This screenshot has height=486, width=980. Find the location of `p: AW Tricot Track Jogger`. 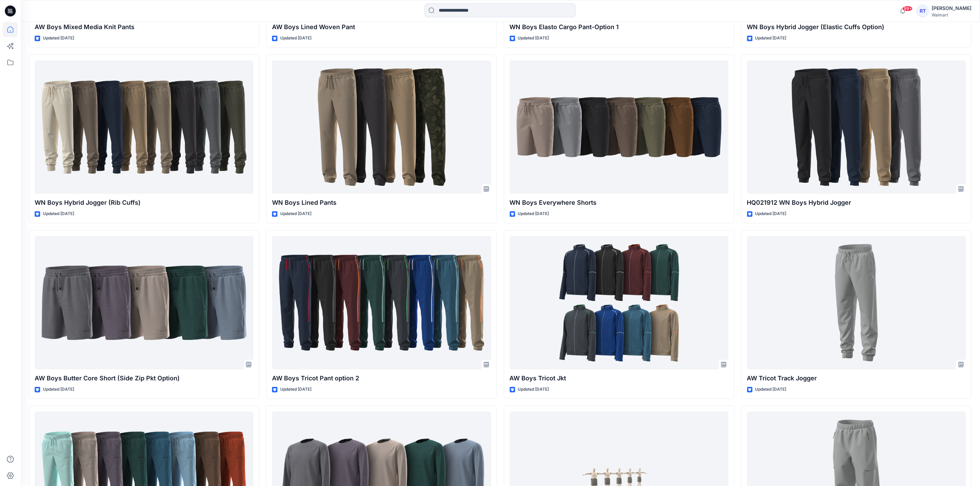

p: AW Tricot Track Jogger is located at coordinates (857, 378).